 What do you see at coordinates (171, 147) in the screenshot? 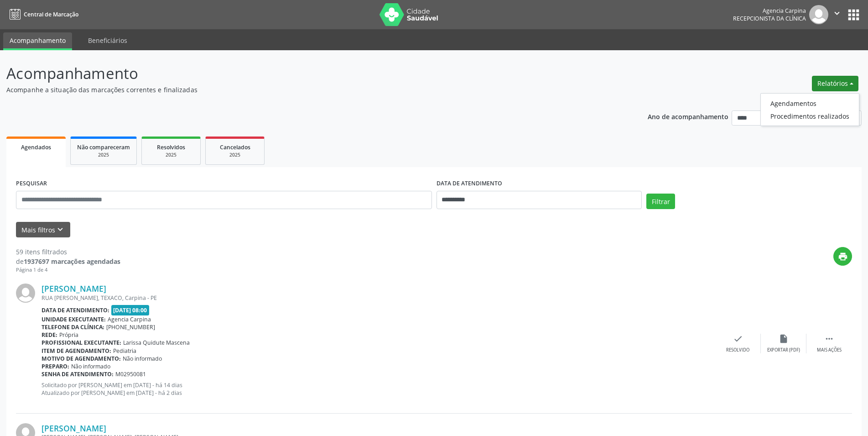
I see `span: Resolvidos` at bounding box center [171, 147].